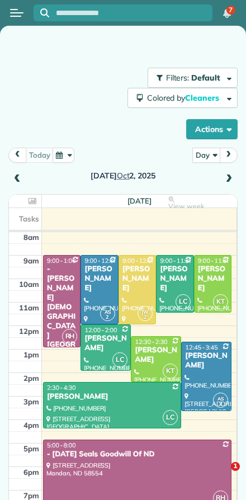 Image resolution: width=246 pixels, height=500 pixels. What do you see at coordinates (185, 98) in the screenshot?
I see `span: Colored by` at bounding box center [185, 98].